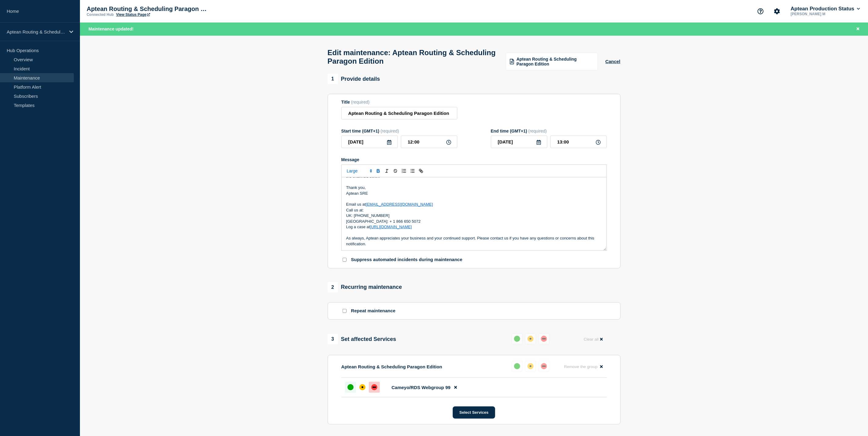 This screenshot has height=436, width=868. Describe the element at coordinates (421, 171) in the screenshot. I see `button: Toggle link` at that location.